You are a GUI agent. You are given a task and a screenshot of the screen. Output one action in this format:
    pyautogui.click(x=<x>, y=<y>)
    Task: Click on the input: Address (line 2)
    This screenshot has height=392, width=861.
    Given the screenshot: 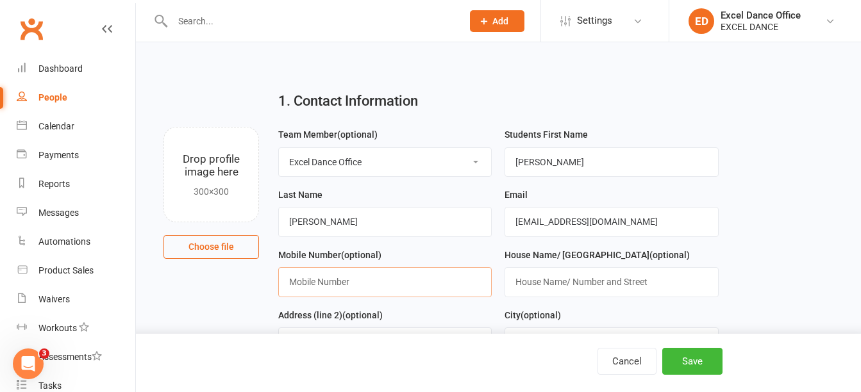 What is the action you would take?
    pyautogui.click(x=385, y=342)
    